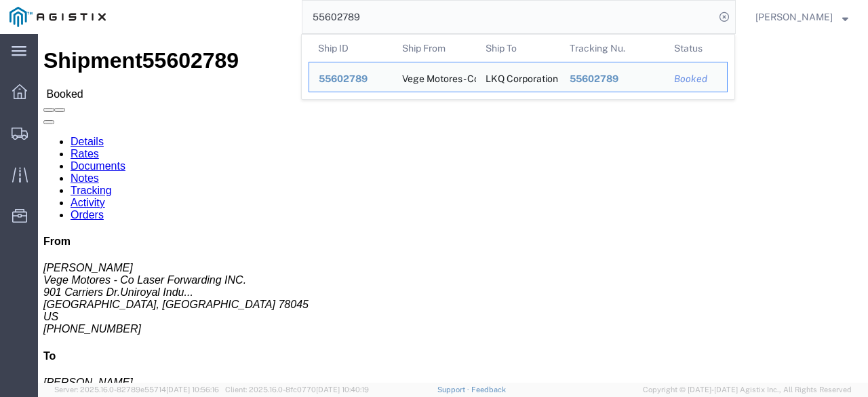  Describe the element at coordinates (488, 390) in the screenshot. I see `a: Feedback` at that location.